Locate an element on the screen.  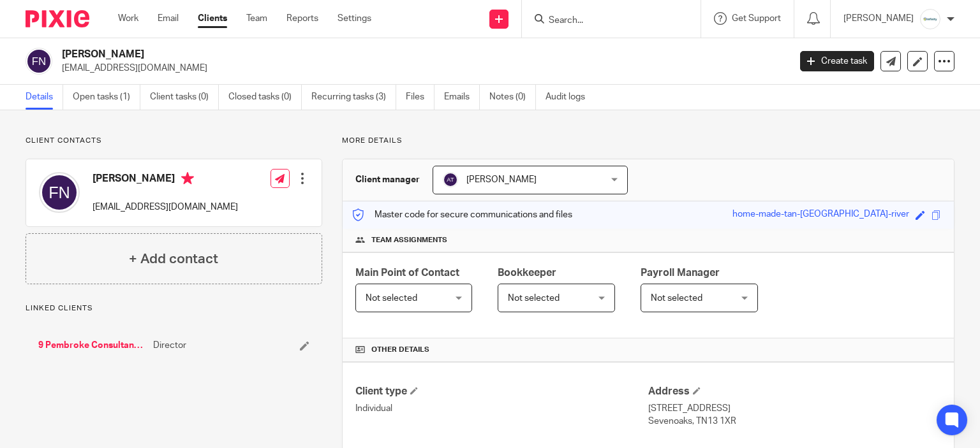
a: Recurring tasks (3) is located at coordinates (353, 97).